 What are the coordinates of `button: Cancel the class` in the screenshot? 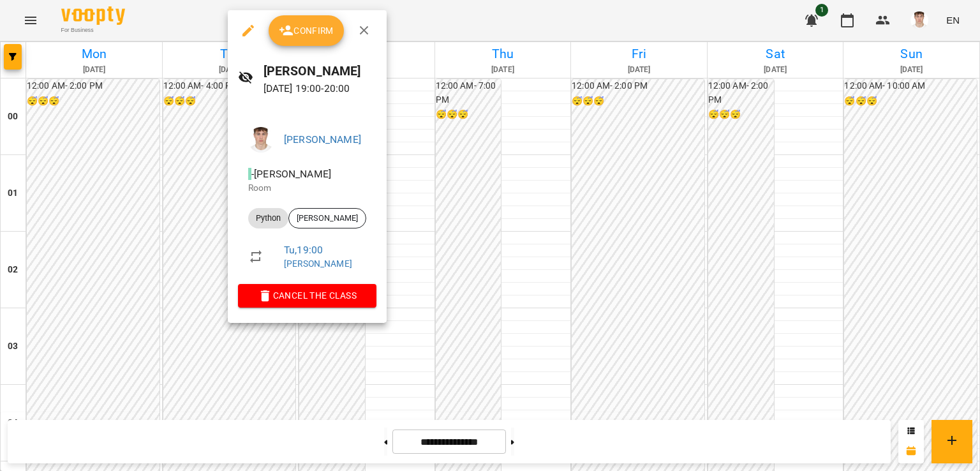 It's located at (307, 295).